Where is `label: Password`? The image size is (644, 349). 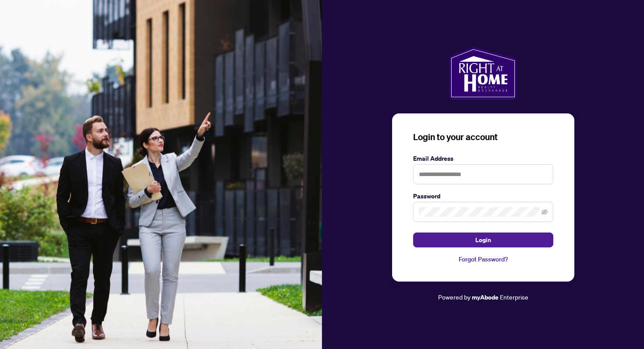
label: Password is located at coordinates (483, 196).